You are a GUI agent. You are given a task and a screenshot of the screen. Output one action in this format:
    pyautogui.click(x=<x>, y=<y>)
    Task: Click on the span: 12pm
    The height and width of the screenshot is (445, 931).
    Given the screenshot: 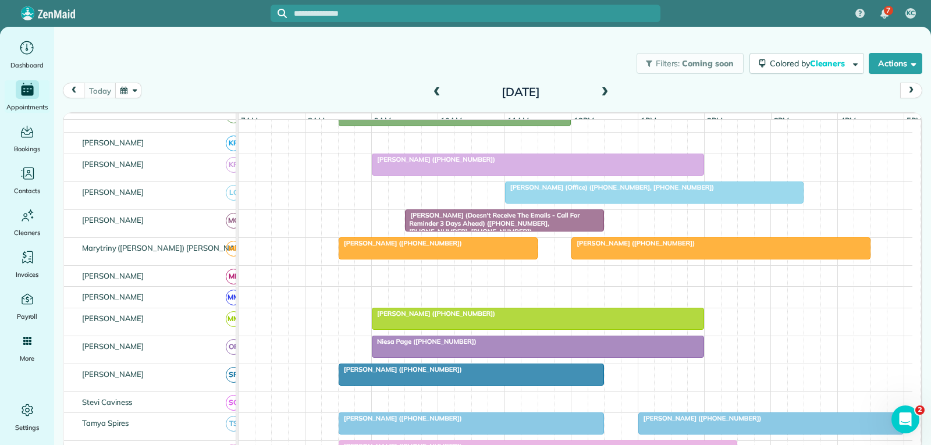 What is the action you would take?
    pyautogui.click(x=583, y=120)
    